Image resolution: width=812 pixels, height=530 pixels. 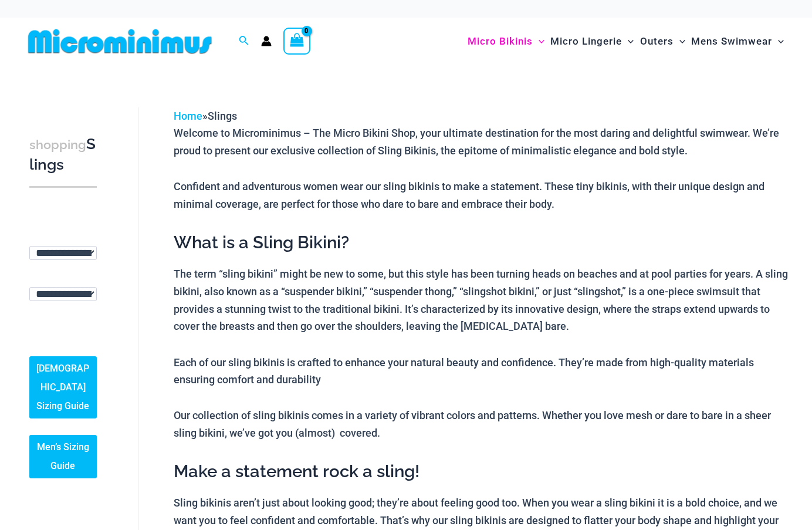 What do you see at coordinates (244, 41) in the screenshot?
I see `a: Search icon link` at bounding box center [244, 41].